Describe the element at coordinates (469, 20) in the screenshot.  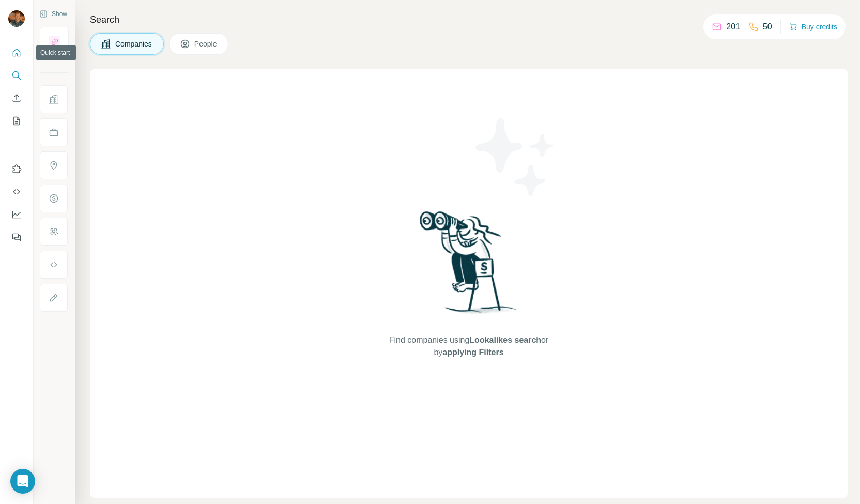
I see `h4: Search` at that location.